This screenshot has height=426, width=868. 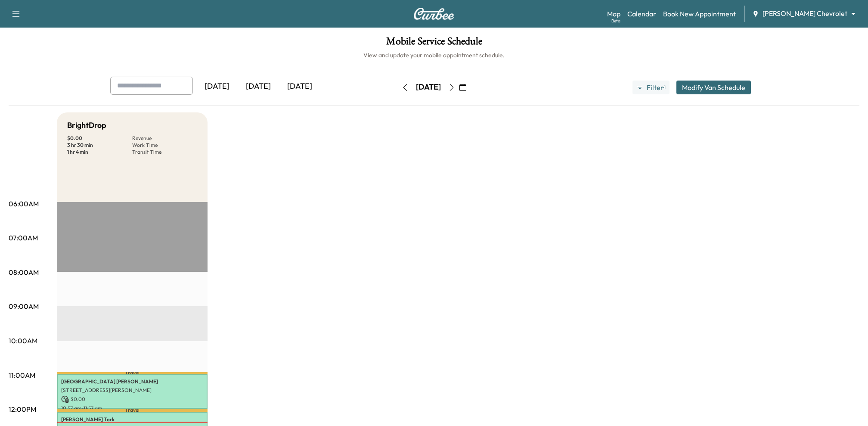 I want to click on p: 10:57 am - 11:57 am, so click(x=132, y=409).